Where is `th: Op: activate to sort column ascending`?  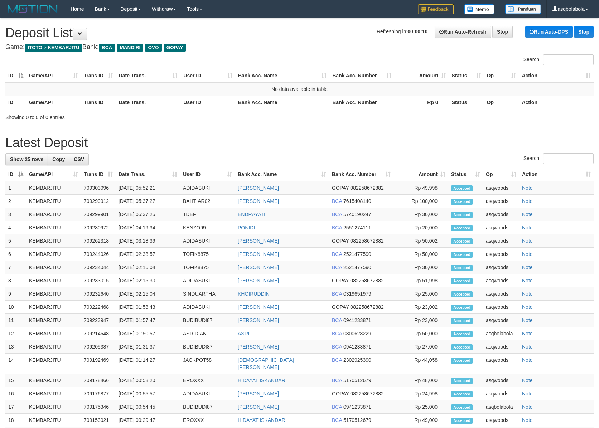
th: Op: activate to sort column ascending is located at coordinates (501, 76).